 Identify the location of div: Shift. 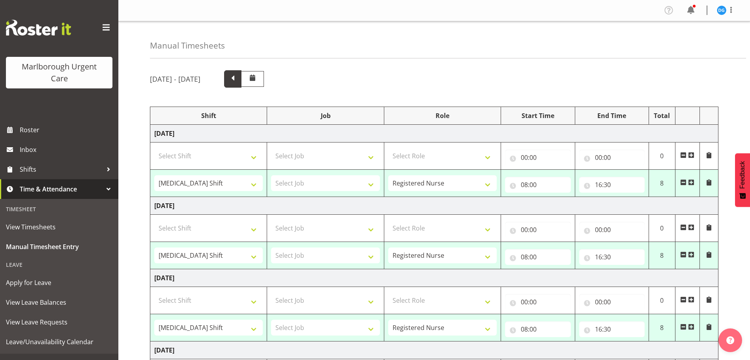
(208, 116).